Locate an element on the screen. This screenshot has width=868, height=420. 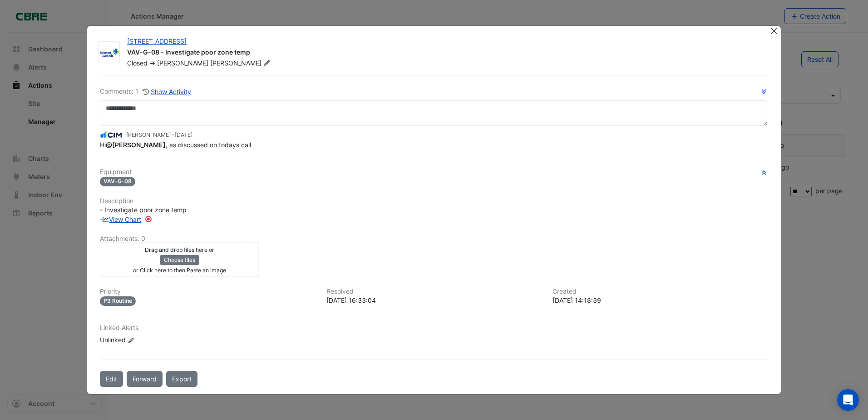
h6: Equipment is located at coordinates (434, 172).